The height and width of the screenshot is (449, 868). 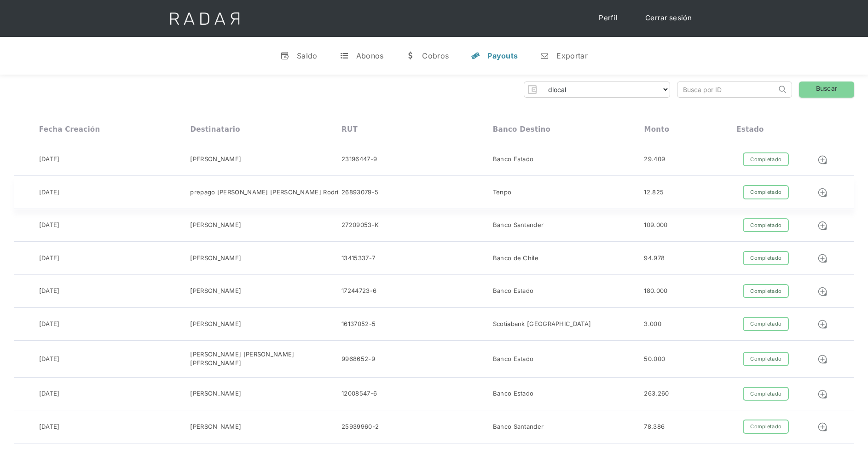 What do you see at coordinates (476, 56) in the screenshot?
I see `div: y` at bounding box center [476, 56].